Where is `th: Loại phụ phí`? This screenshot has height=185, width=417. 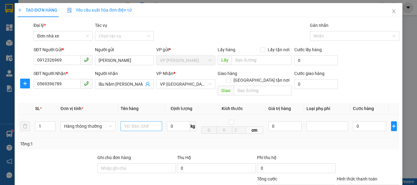
th: Loại phụ phí is located at coordinates (327, 109).